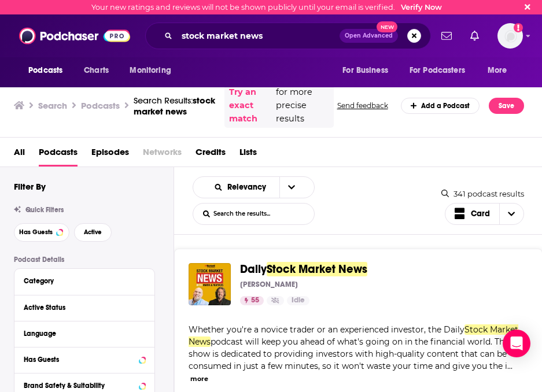 The height and width of the screenshot is (392, 542). What do you see at coordinates (497, 71) in the screenshot?
I see `span: More` at bounding box center [497, 71].